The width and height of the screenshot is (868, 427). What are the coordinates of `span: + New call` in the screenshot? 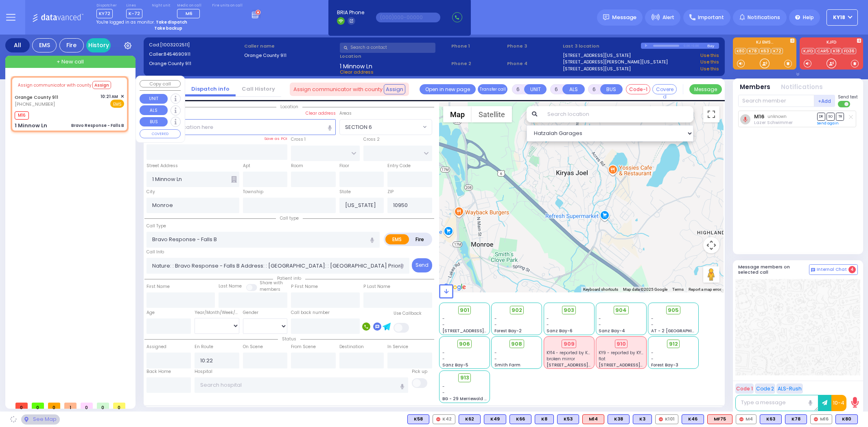 It's located at (70, 62).